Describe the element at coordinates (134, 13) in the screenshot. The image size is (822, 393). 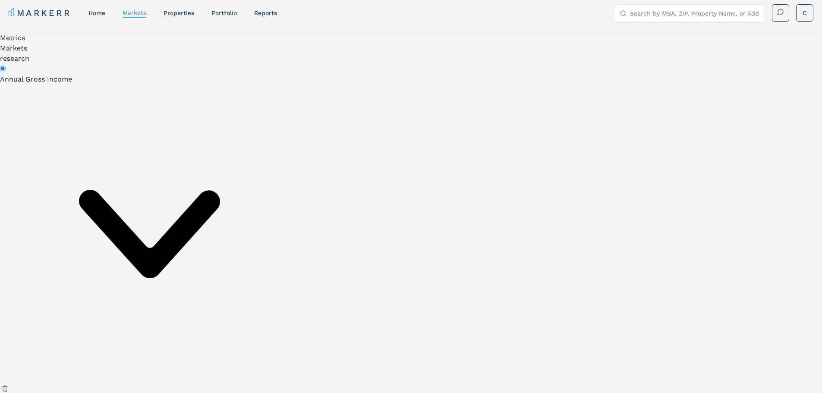
I see `a: markets` at that location.